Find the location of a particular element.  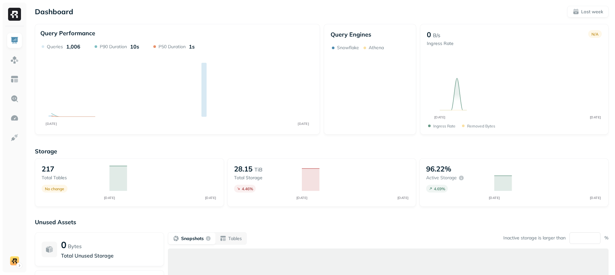

img: demo is located at coordinates (15, 260).